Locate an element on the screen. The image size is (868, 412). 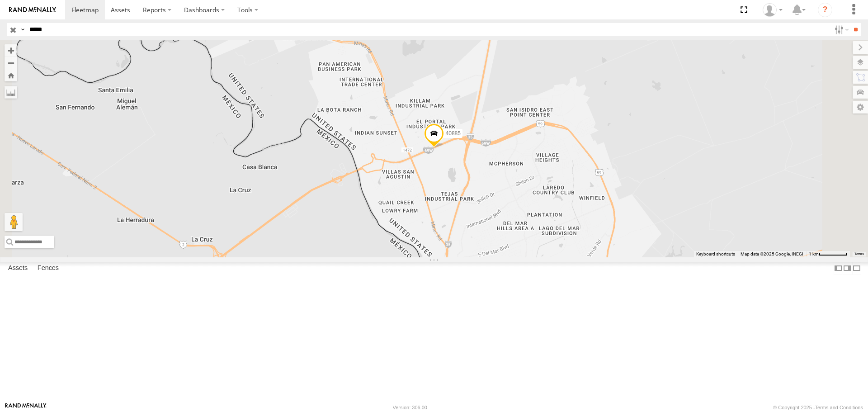
span: 1 km is located at coordinates (814, 254).